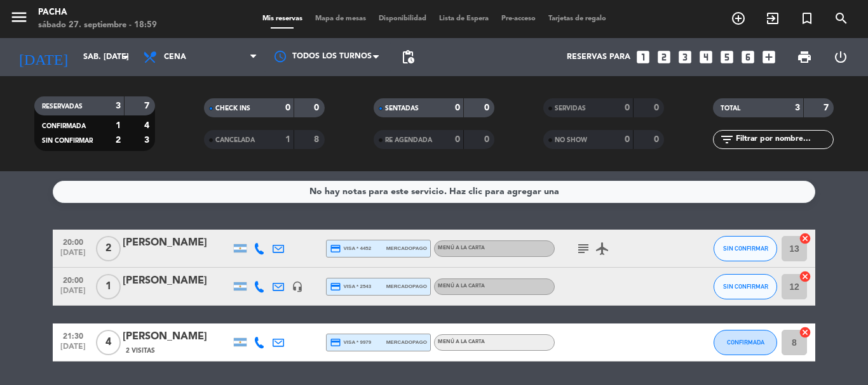 The height and width of the screenshot is (385, 868). What do you see at coordinates (772, 18) in the screenshot?
I see `i: exit_to_app` at bounding box center [772, 18].